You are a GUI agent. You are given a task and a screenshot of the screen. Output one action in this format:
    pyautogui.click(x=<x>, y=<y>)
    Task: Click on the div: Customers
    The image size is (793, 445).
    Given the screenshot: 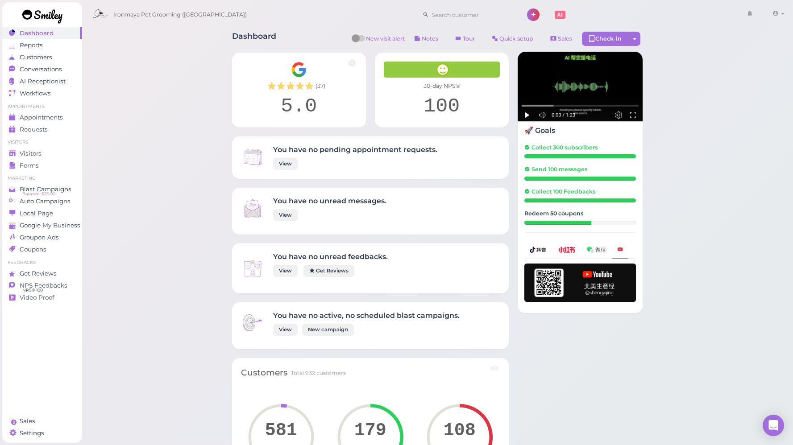 What is the action you would take?
    pyautogui.click(x=264, y=373)
    